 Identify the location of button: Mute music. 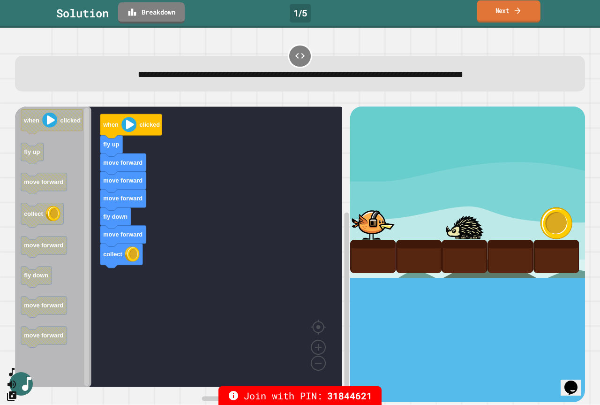
(12, 384).